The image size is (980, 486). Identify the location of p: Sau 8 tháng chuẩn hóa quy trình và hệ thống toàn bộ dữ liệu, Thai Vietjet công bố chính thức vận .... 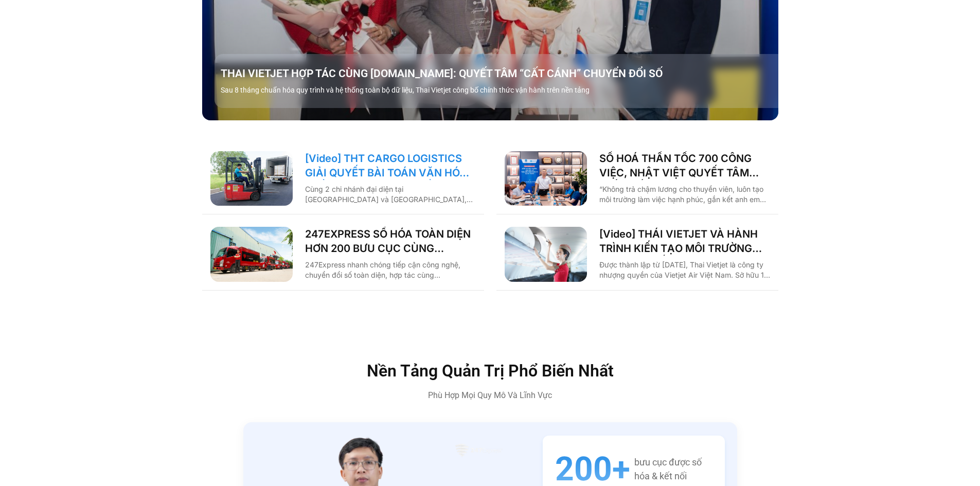
(502, 90).